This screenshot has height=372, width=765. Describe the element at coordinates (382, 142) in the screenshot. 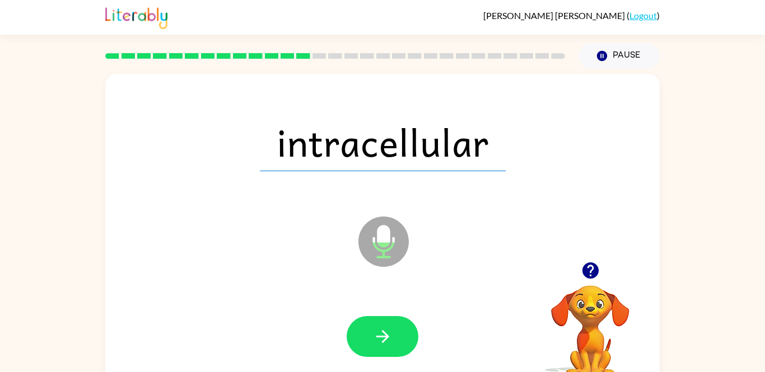

I see `span: intracellular` at that location.